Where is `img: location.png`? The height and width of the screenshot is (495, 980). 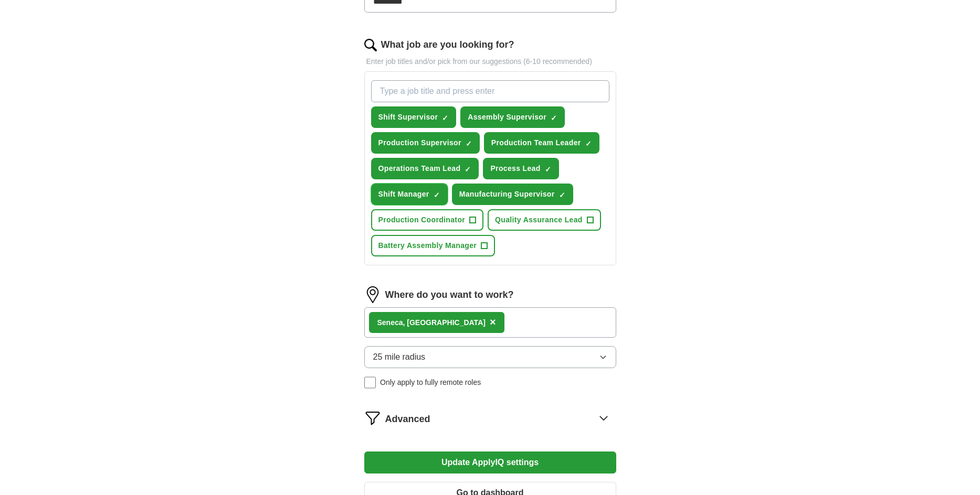 img: location.png is located at coordinates (373, 295).